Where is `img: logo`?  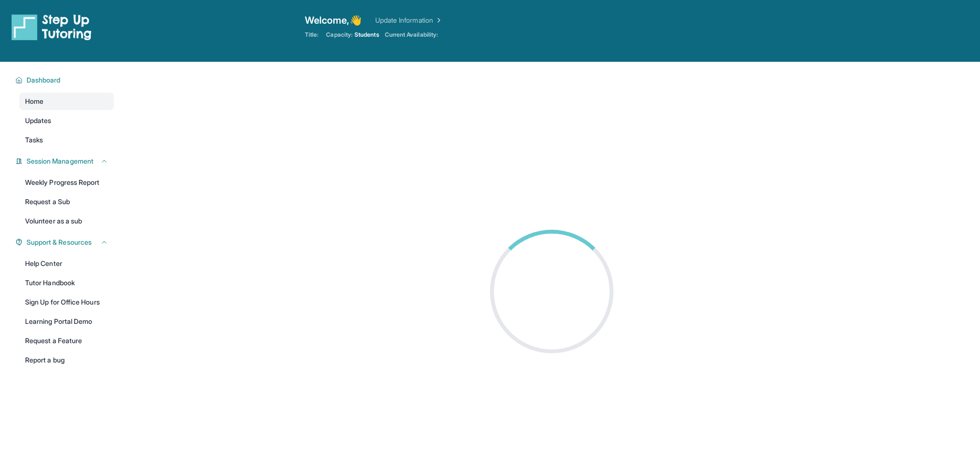 img: logo is located at coordinates (52, 27).